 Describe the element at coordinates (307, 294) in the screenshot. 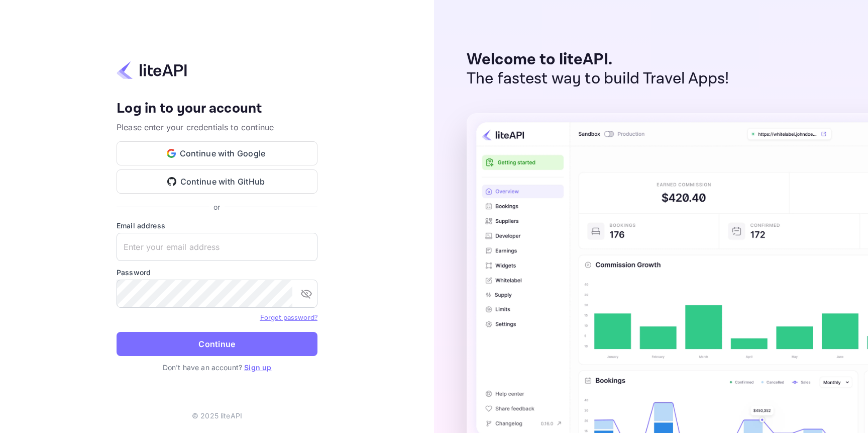

I see `button: toggle password visibility` at that location.